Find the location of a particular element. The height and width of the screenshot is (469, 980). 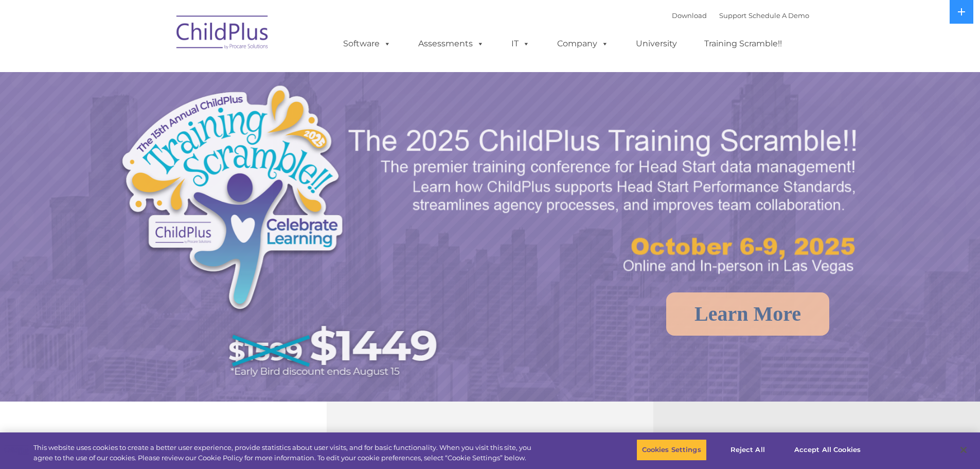

img: ChildPlus by Procare Solutions is located at coordinates (223, 34).